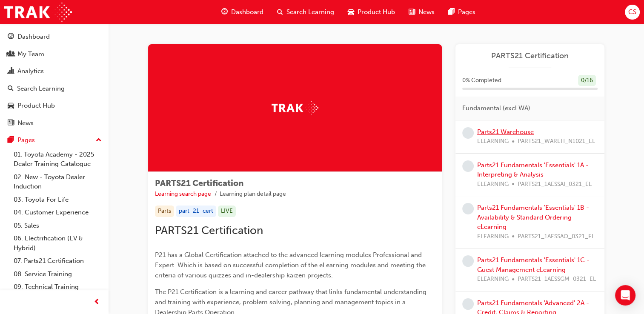 This screenshot has width=644, height=314. I want to click on span: PARTS21_1AESSAO_0321_EL, so click(556, 237).